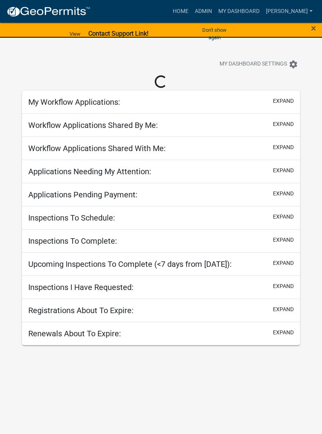  What do you see at coordinates (253, 64) in the screenshot?
I see `span: My Dashboard Settings` at bounding box center [253, 64].